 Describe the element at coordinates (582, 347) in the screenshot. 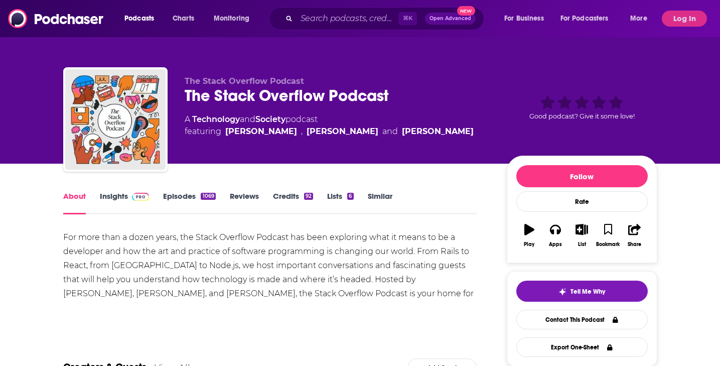

I see `button: Export One-Sheet` at that location.